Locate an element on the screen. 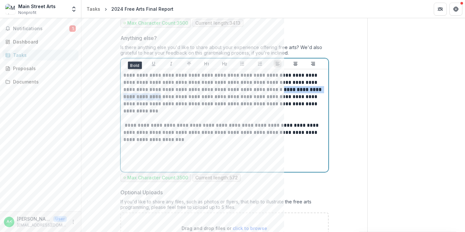 This screenshot has width=465, height=232. div: If you'd like to share any files, such as photos or flyers, that help to illustrate the free arts... is located at coordinates (225, 206).